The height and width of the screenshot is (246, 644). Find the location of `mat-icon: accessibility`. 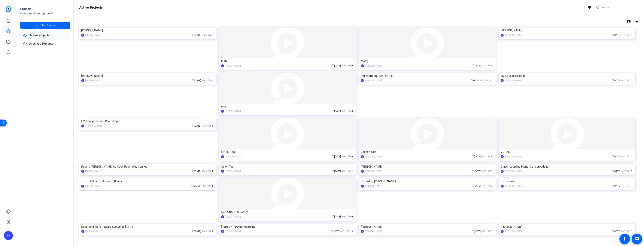

mat-icon: accessibility is located at coordinates (625, 239).